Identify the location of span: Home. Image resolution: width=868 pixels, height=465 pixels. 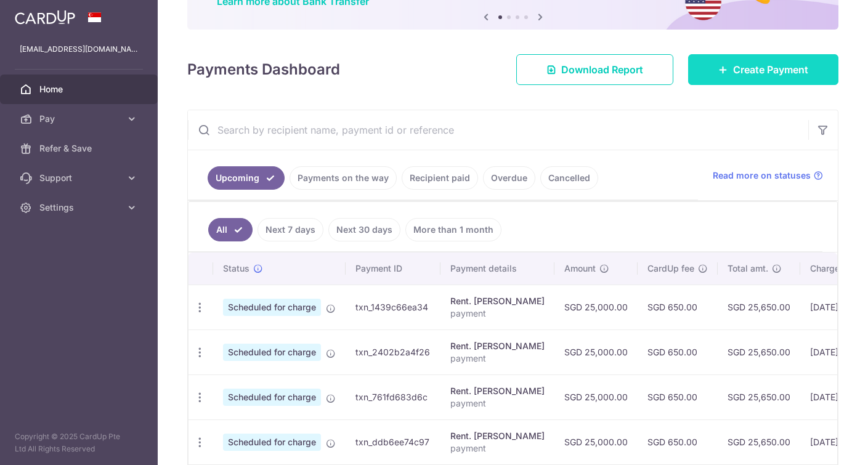
(80, 89).